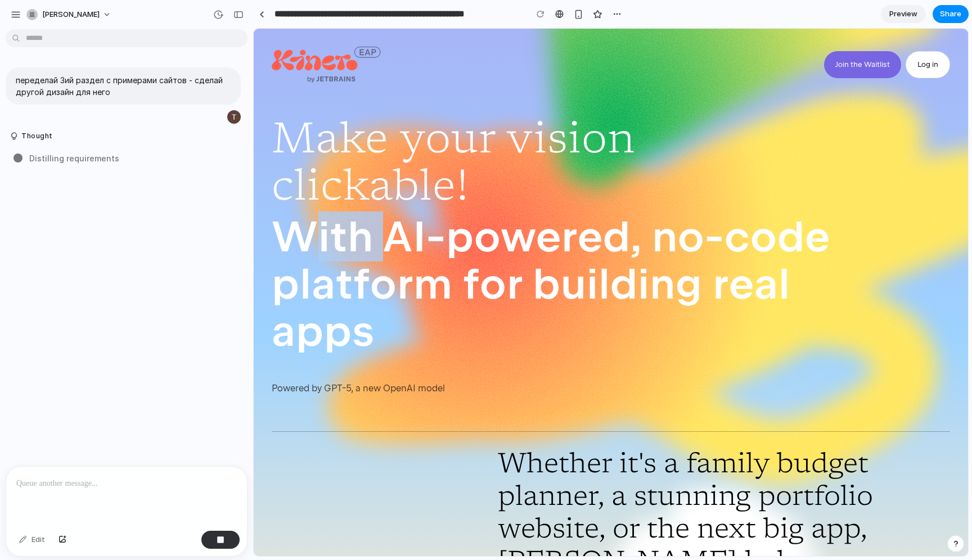 The height and width of the screenshot is (560, 972). What do you see at coordinates (609, 36) in the screenshot?
I see `button: Join the Waitlist` at bounding box center [609, 36].